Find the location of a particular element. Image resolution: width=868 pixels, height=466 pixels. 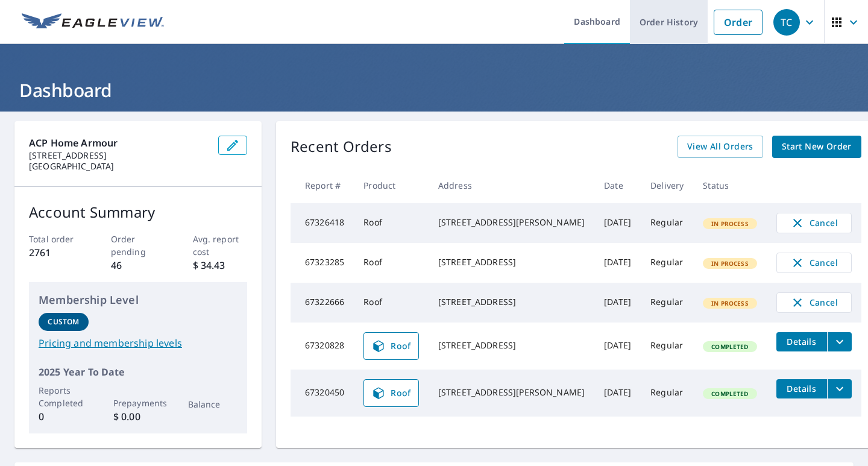

th: Report # is located at coordinates (322, 185).